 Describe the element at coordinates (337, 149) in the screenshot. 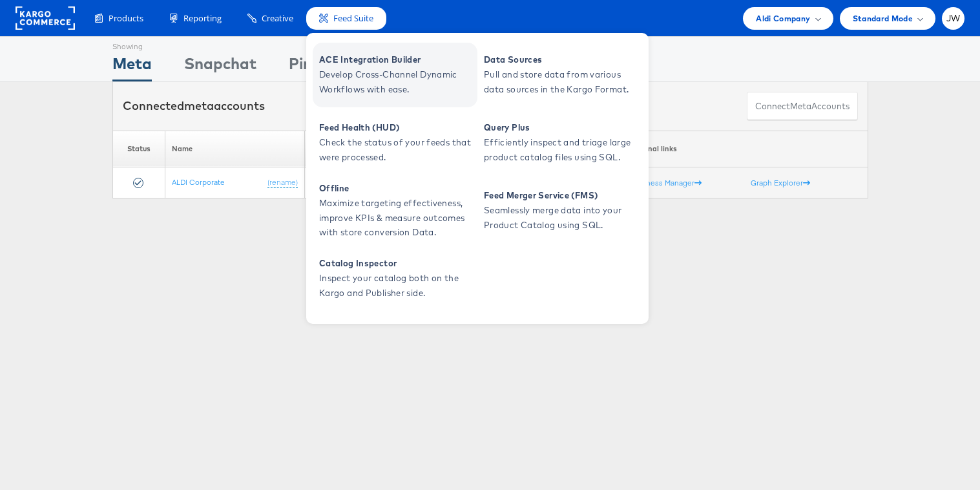

I see `th: Currency` at that location.